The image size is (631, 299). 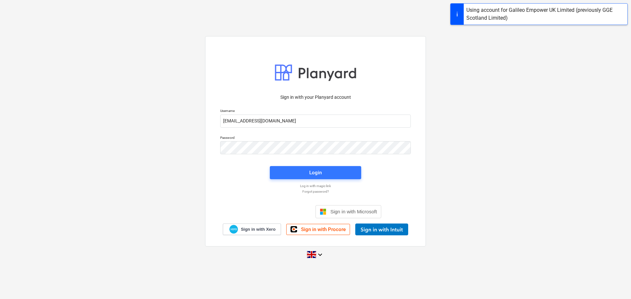 What do you see at coordinates (258, 230) in the screenshot?
I see `span: Sign in with Xero` at bounding box center [258, 230].